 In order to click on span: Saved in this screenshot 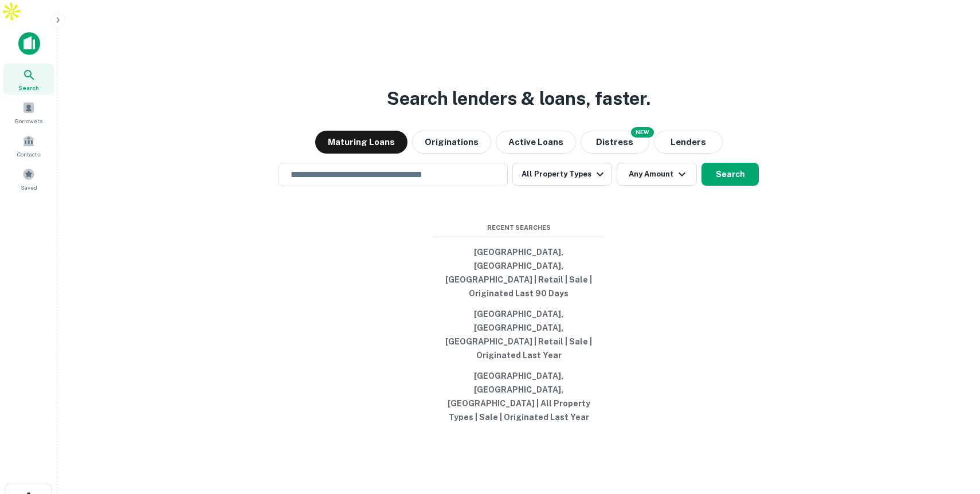, I will do `click(28, 187)`.